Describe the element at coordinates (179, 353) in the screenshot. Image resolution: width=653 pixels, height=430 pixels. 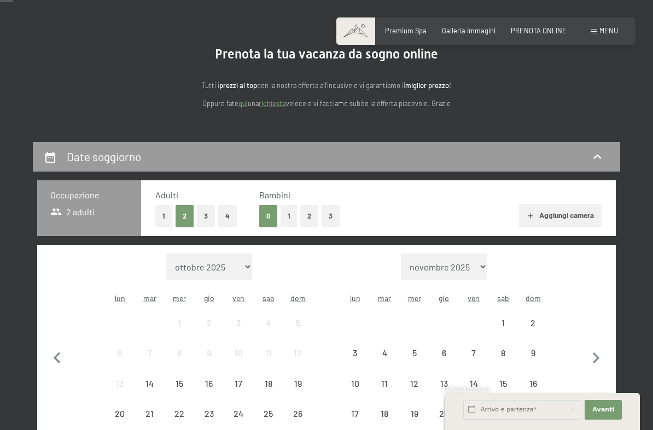
I see `div: Wed Oct 08 2025` at that location.